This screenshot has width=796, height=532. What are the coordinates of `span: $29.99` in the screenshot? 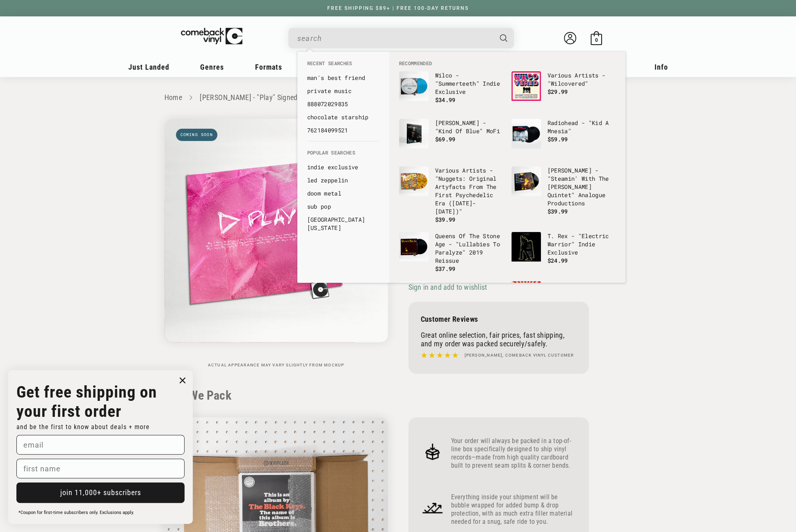 It's located at (558, 91).